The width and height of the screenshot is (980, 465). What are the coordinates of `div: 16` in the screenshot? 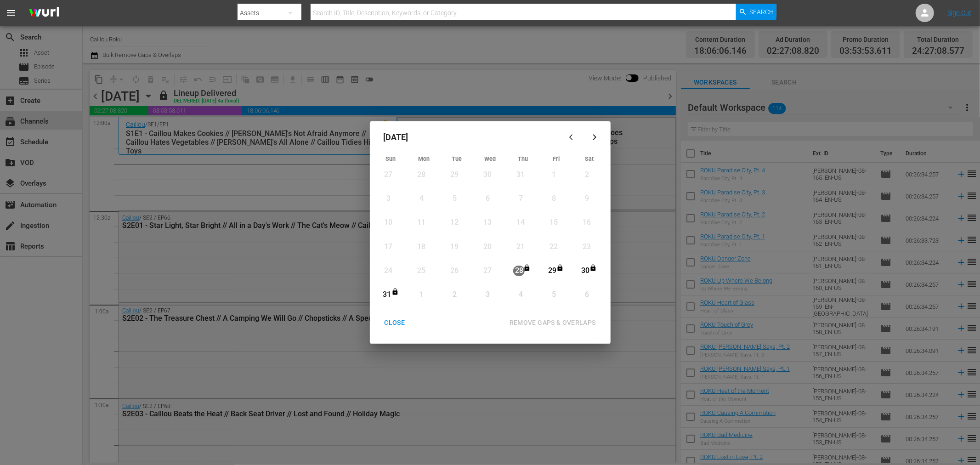 It's located at (586, 223).